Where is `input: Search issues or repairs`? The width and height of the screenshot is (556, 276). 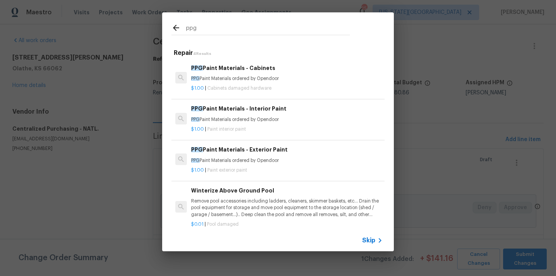 input: Search issues or repairs is located at coordinates (268, 29).